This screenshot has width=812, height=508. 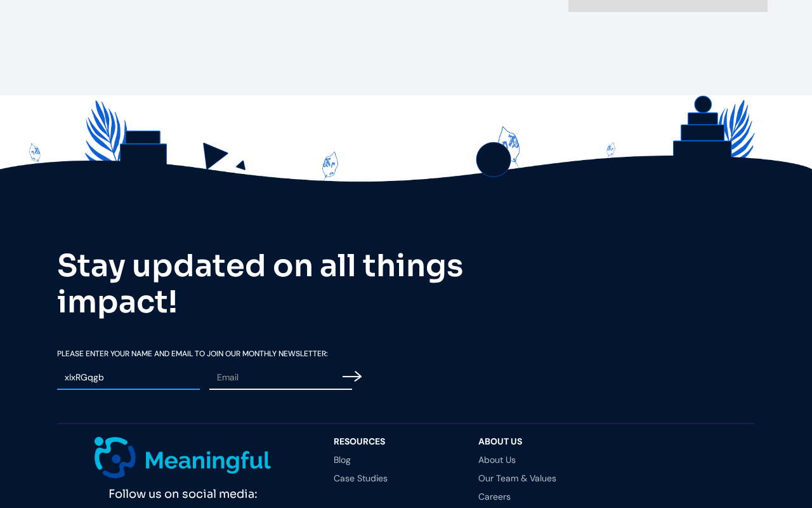 What do you see at coordinates (128, 377) in the screenshot?
I see `input: Name` at bounding box center [128, 377].